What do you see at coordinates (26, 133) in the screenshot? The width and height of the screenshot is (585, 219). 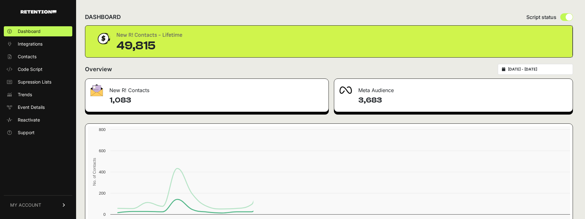 I see `span: Support` at bounding box center [26, 133].